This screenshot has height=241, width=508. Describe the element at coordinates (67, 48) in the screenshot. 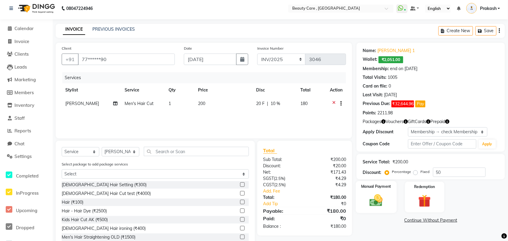

I see `label: Client` at that location.